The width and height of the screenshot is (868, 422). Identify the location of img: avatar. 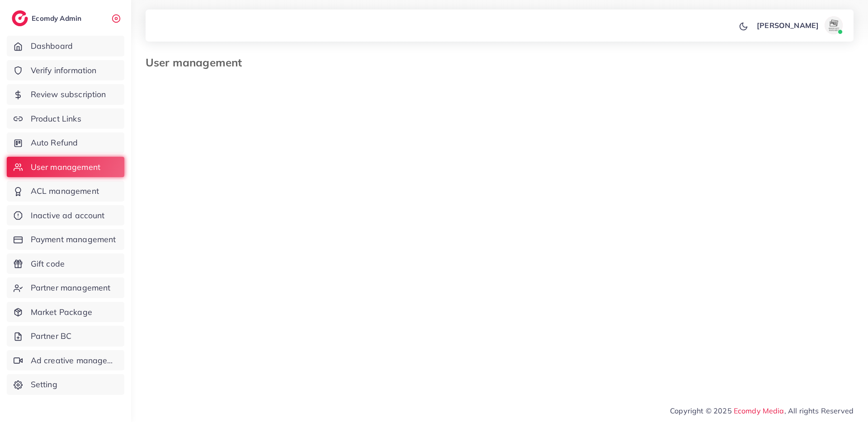
(834, 25).